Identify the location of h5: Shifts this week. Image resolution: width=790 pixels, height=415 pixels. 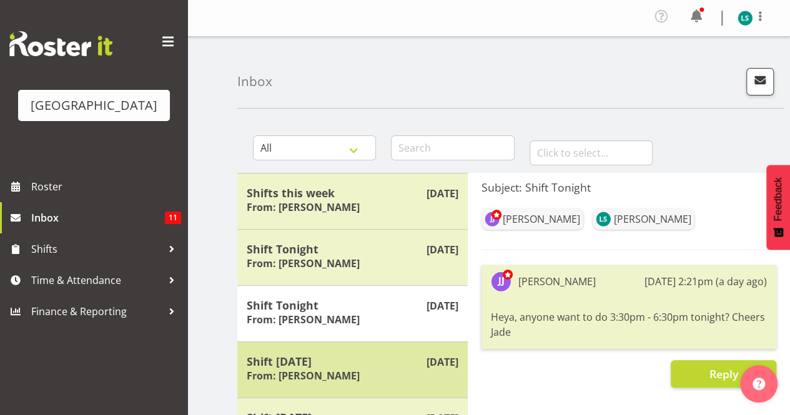
(352, 193).